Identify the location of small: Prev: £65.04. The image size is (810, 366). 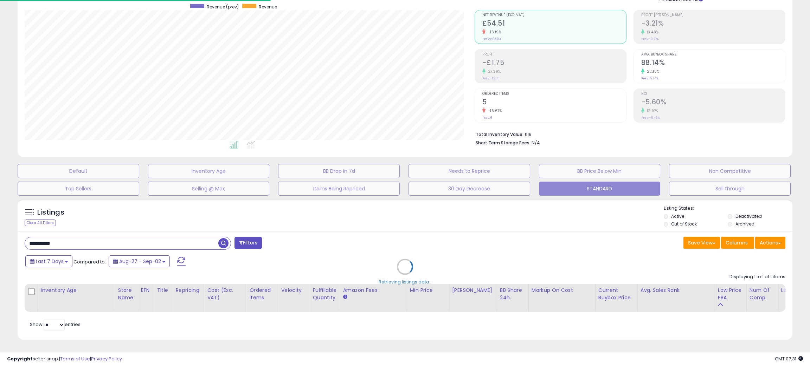
(492, 39).